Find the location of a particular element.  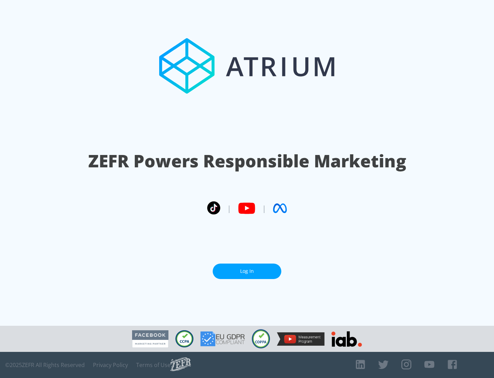

a: Privacy Policy is located at coordinates (111, 364).